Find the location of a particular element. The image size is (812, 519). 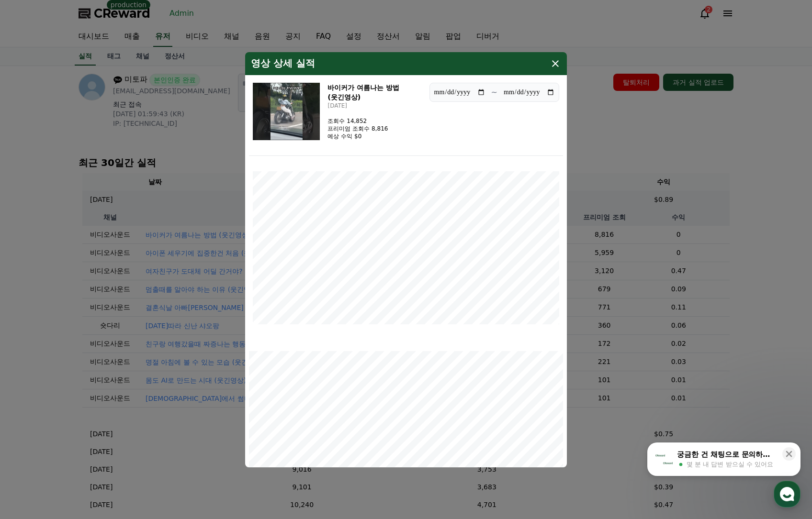

a: 홈 is located at coordinates (33, 315).